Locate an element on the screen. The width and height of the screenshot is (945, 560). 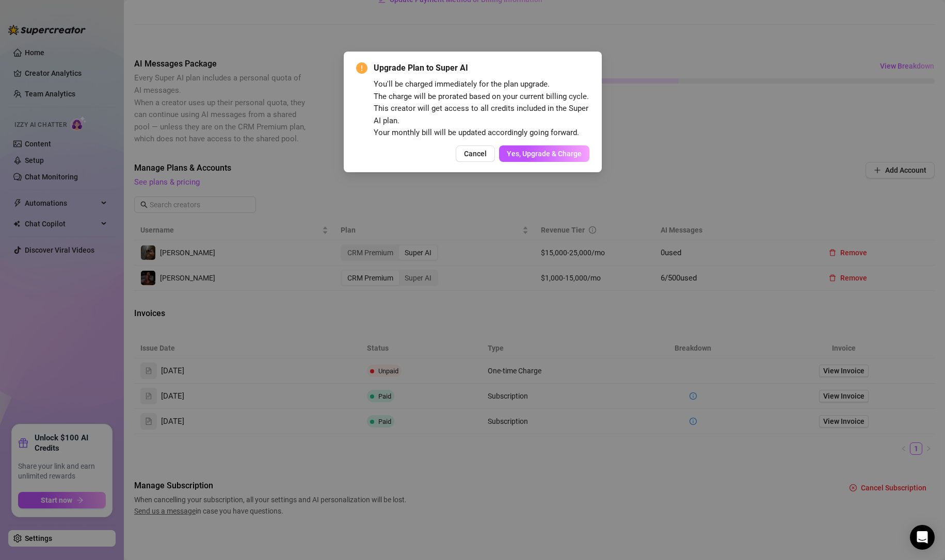
span: Cancel is located at coordinates (475, 154).